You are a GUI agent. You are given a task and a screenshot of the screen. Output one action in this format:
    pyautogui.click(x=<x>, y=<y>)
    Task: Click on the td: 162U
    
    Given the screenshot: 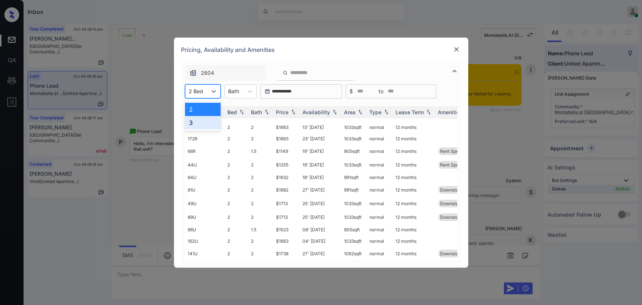 What is the action you would take?
    pyautogui.click(x=205, y=241)
    